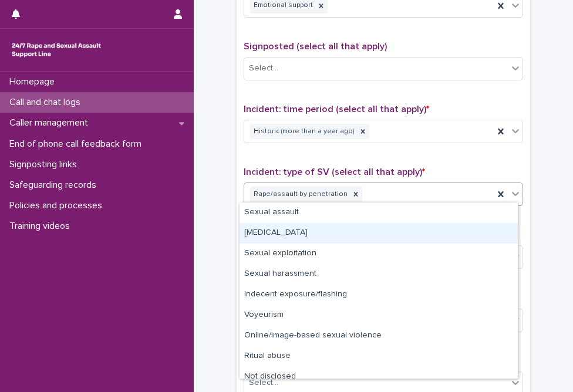  Describe the element at coordinates (379, 253) in the screenshot. I see `div: Sexual exploitation` at that location.